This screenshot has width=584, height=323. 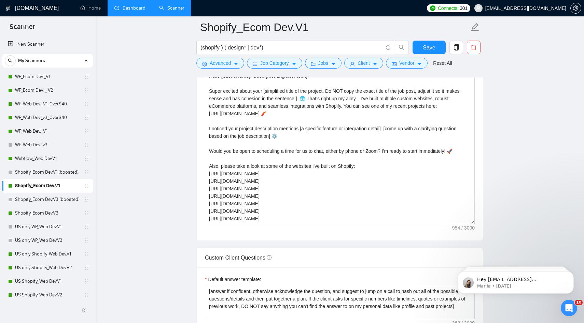 I want to click on img: Profile image for Mariia, so click(x=21, y=26).